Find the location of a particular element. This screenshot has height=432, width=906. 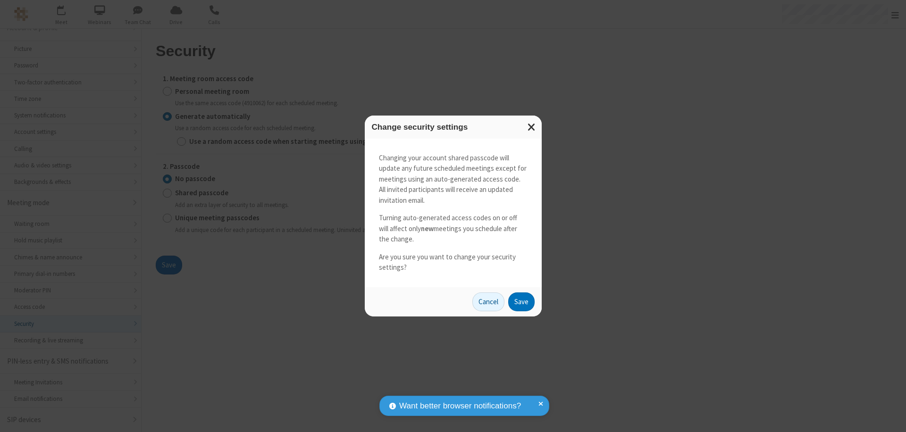

button: Close modal is located at coordinates (532, 127).